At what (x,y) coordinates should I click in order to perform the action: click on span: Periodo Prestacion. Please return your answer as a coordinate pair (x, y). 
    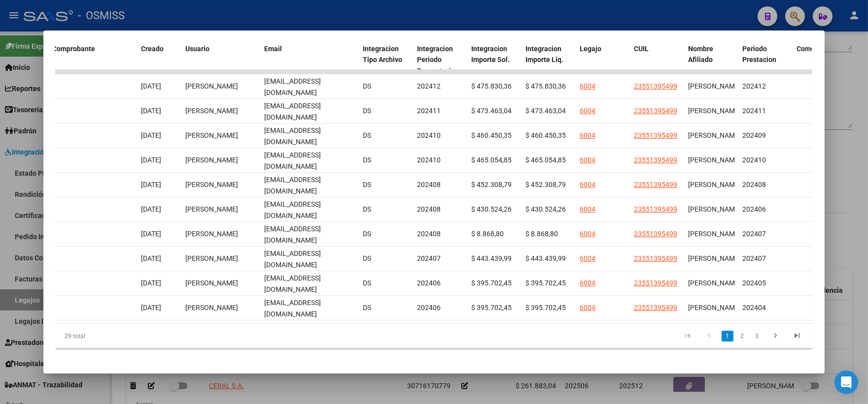
    Looking at the image, I should click on (759, 55).